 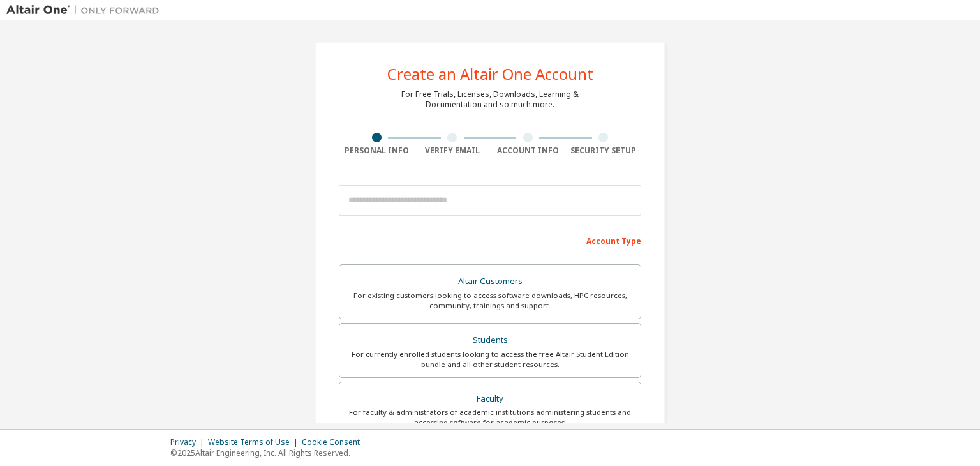 I want to click on div: Account Info, so click(x=528, y=151).